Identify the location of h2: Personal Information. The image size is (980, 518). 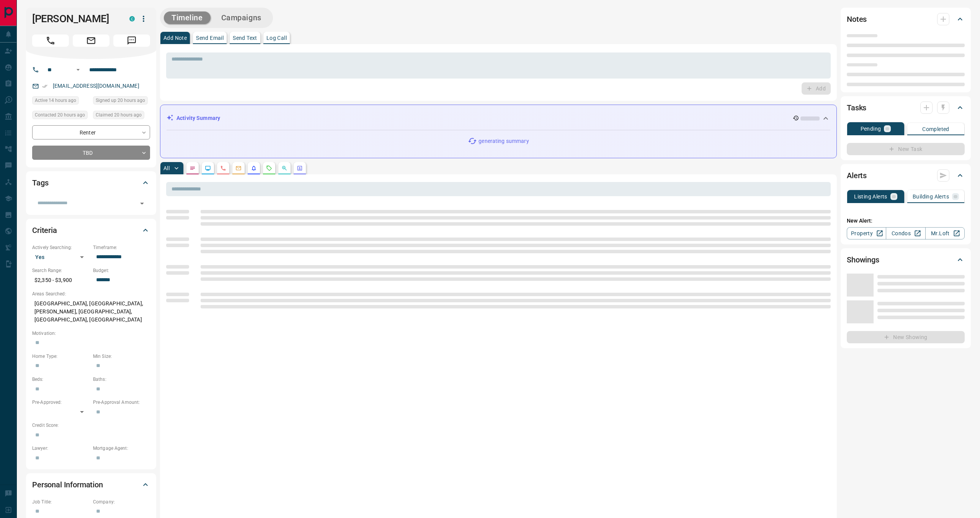
(67, 484).